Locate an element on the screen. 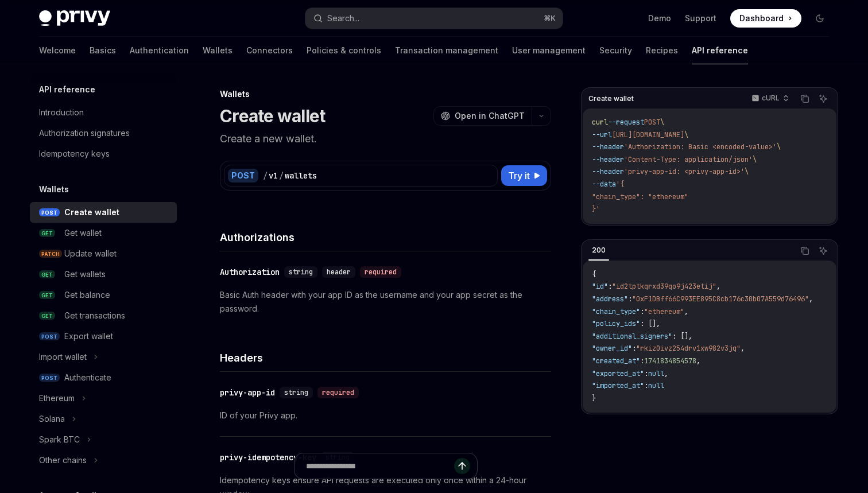  p: Basic Auth header with your app ID as the username and your app secret as the password. is located at coordinates (385, 301).